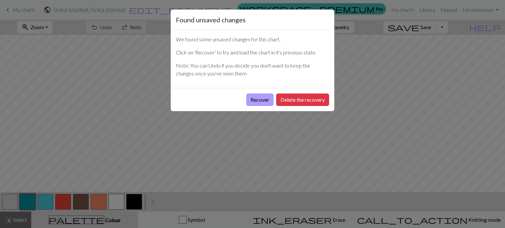  I want to click on p: Click on 'Recover' to try and load the chart in it's previous state., so click(252, 53).